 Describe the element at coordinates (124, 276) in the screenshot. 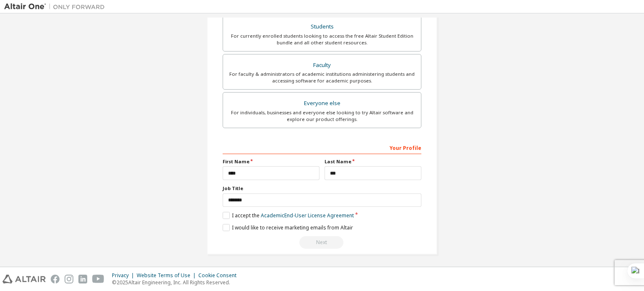

I see `div: Privacy` at that location.